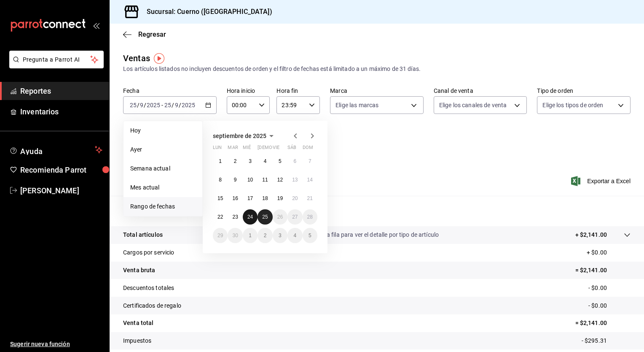 Image resolution: width=644 pixels, height=352 pixels. I want to click on abbr: 1 de octubre de 2025, so click(250, 235).